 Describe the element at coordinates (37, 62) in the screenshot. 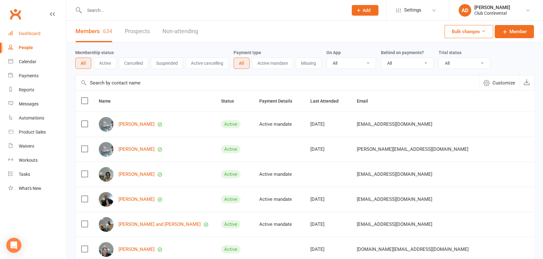

I see `a: Calendar` at that location.